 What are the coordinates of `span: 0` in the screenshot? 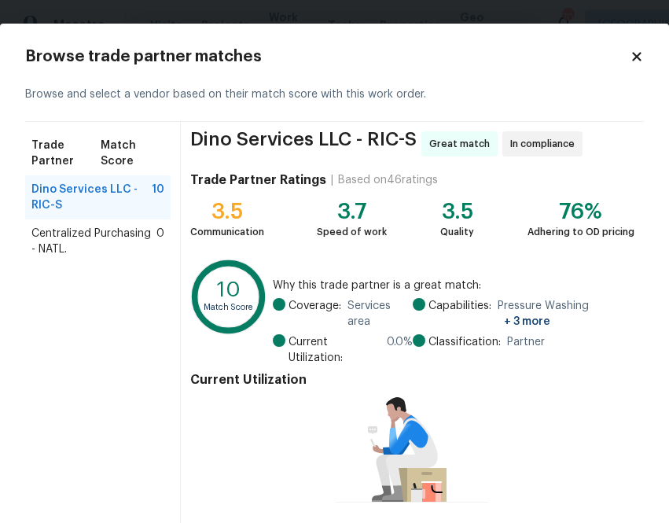 It's located at (160, 241).